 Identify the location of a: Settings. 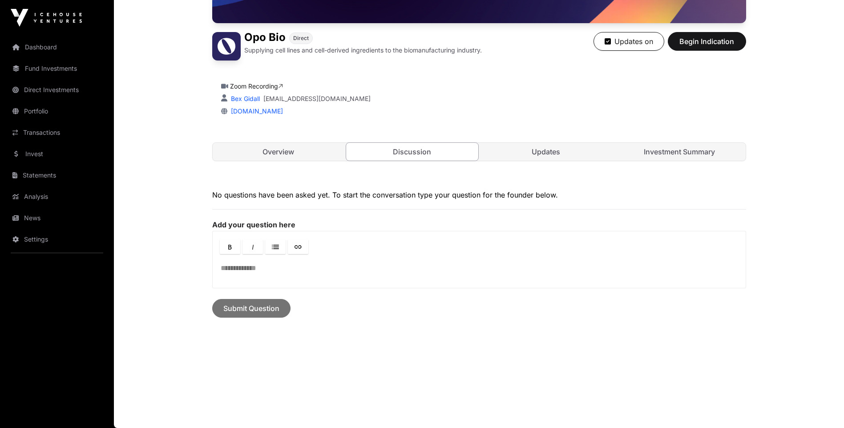
(57, 239).